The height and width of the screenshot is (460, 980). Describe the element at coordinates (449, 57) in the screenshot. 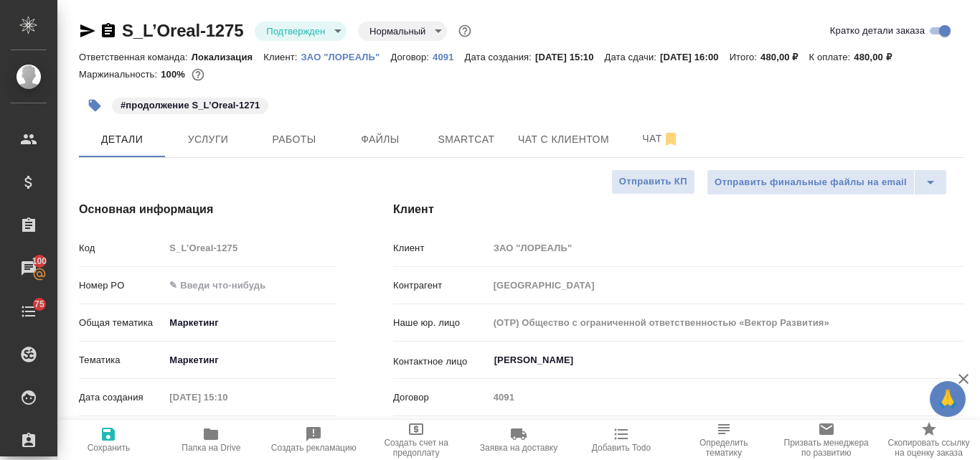

I see `p: 4091` at that location.